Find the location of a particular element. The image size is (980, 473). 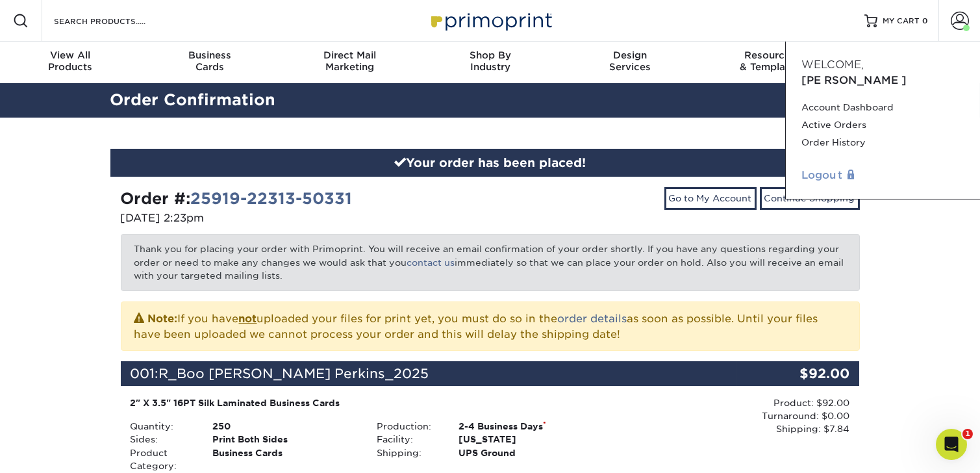

a: Account Dashboard is located at coordinates (883, 107).